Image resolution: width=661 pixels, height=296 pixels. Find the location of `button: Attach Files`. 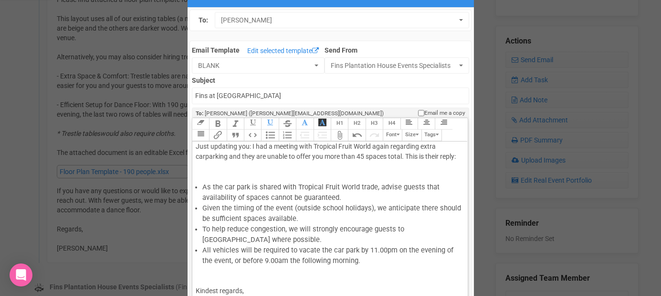

button: Attach Files is located at coordinates (340, 135).